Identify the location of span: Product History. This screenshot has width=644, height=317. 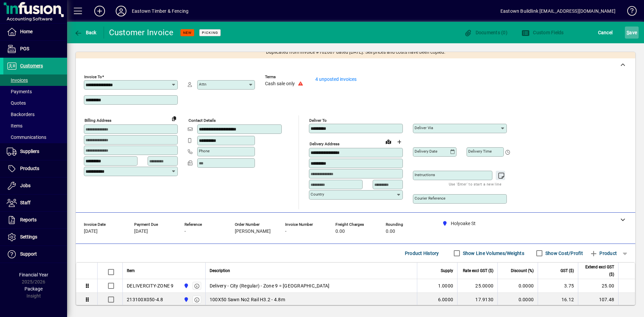
(422, 253).